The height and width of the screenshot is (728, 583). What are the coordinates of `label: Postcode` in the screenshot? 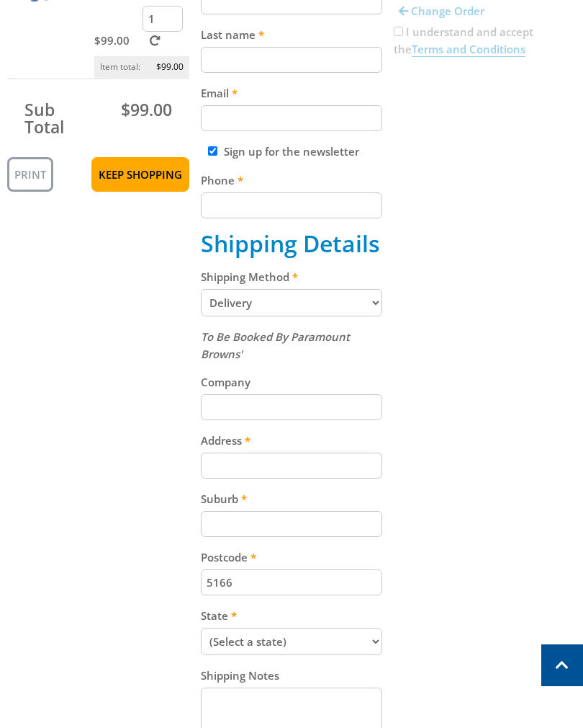 It's located at (292, 557).